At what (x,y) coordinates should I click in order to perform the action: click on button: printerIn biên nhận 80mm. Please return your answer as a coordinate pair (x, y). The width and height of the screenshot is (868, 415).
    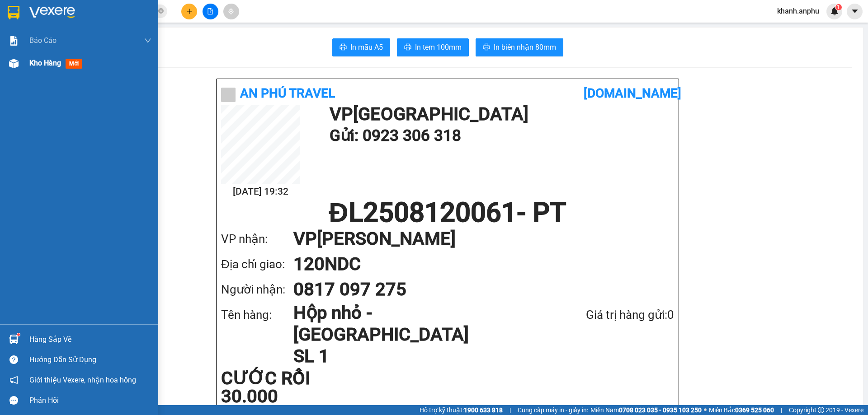
    Looking at the image, I should click on (519, 48).